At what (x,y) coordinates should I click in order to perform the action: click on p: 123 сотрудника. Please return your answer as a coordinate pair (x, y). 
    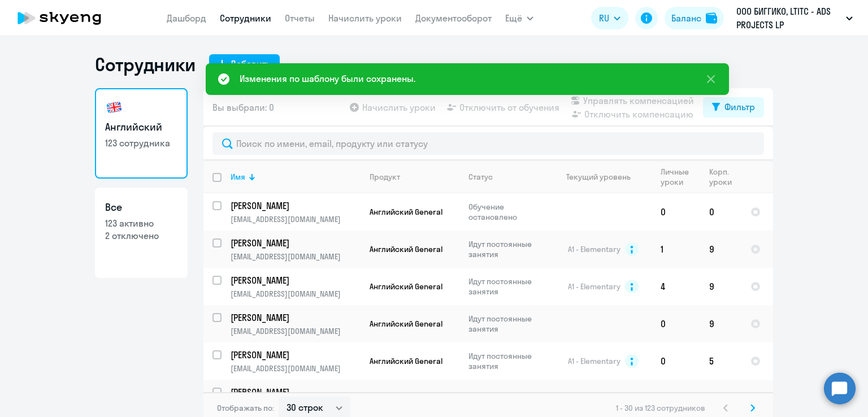
    Looking at the image, I should click on (141, 143).